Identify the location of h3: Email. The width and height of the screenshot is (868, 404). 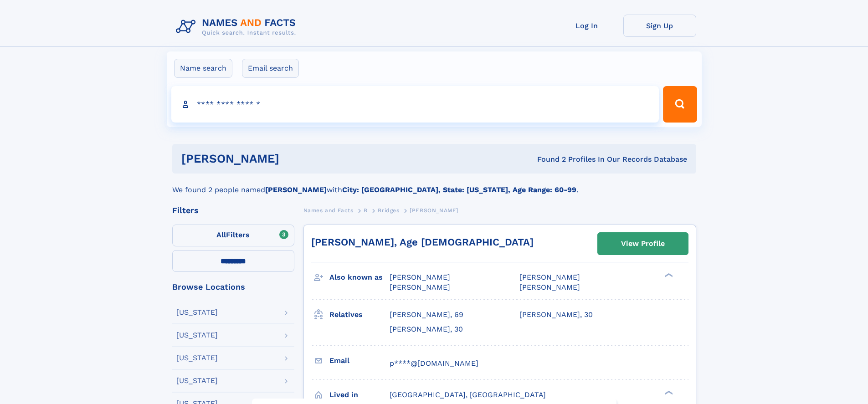
(359, 361).